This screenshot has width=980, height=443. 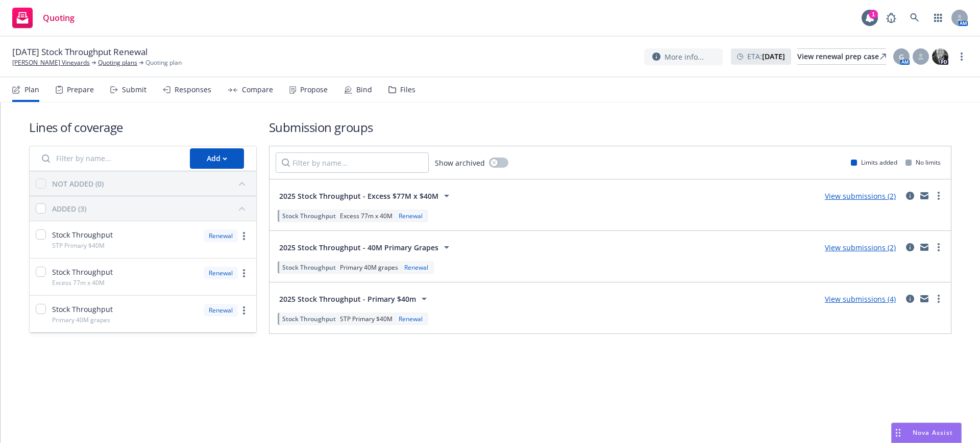 I want to click on button: More info..., so click(x=684, y=56).